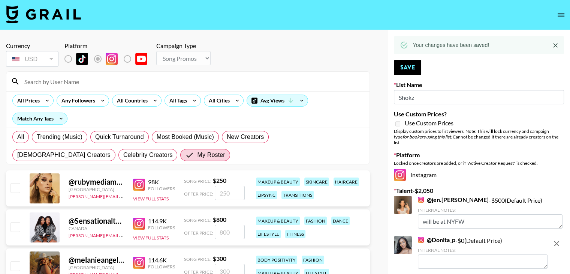 The width and height of the screenshot is (570, 274). What do you see at coordinates (220, 219) in the screenshot?
I see `strong: $ 800` at bounding box center [220, 219].